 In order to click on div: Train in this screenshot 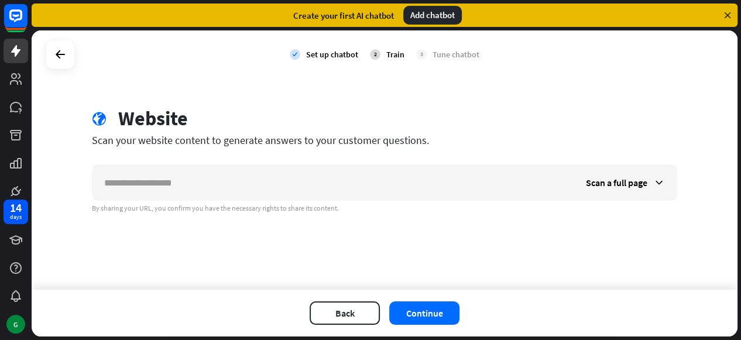, I will do `click(395, 54)`.